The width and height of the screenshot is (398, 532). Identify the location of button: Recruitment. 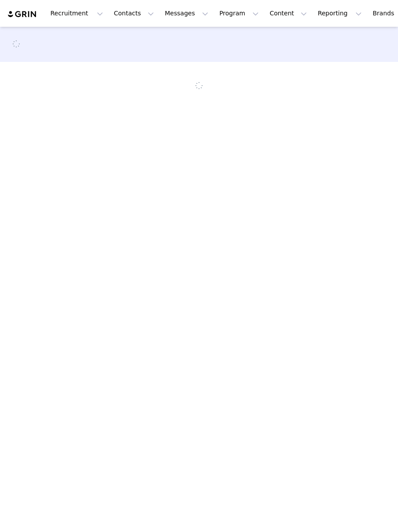
(77, 13).